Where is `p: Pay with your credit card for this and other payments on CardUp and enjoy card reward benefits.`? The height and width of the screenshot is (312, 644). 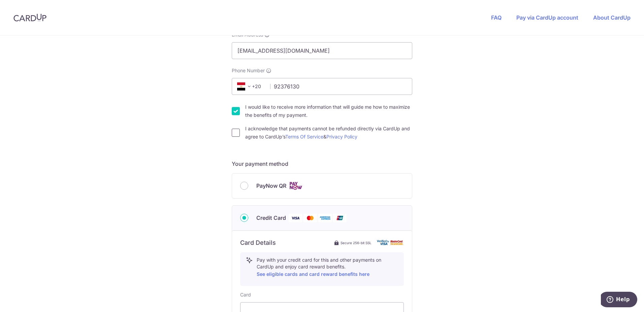 p: Pay with your credit card for this and other payments on CardUp and enjoy card reward benefits. is located at coordinates (327, 267).